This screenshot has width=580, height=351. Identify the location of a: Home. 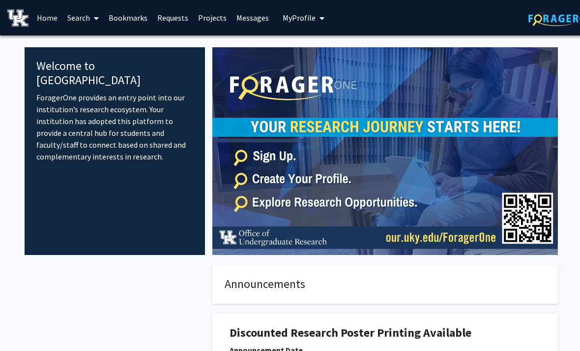
(47, 18).